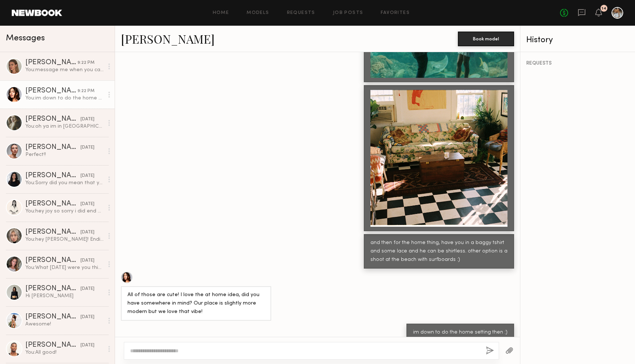 The width and height of the screenshot is (635, 364). I want to click on div: You: All good!, so click(64, 352).